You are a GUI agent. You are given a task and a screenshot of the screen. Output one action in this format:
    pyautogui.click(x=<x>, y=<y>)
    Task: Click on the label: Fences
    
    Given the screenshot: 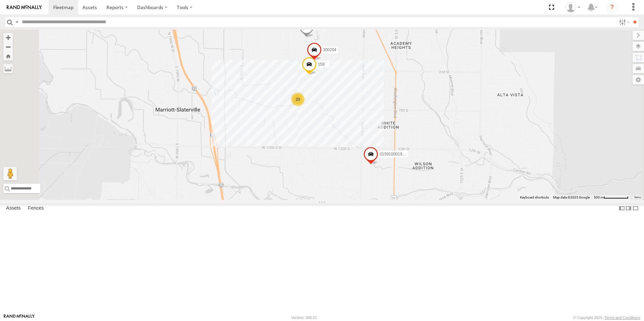 What is the action you would take?
    pyautogui.click(x=35, y=208)
    